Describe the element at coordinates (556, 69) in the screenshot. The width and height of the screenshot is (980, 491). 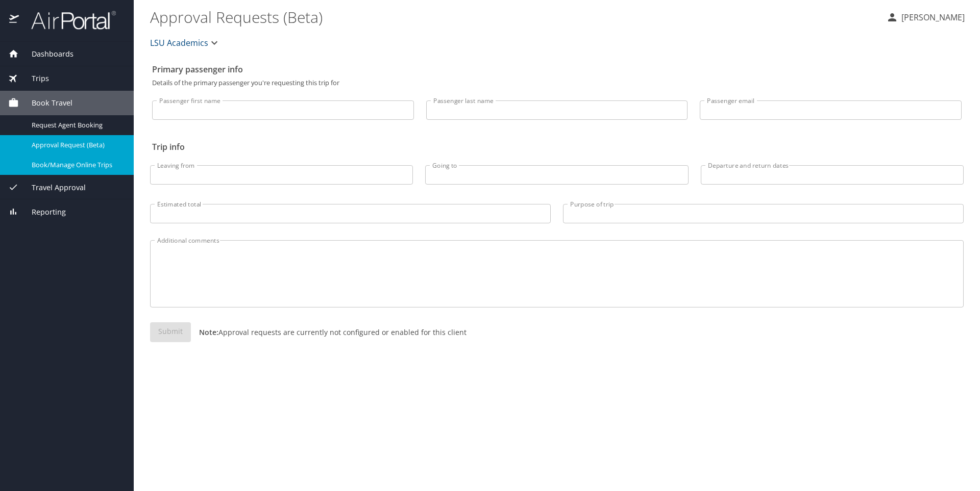
I see `h2: Primary passenger info` at that location.